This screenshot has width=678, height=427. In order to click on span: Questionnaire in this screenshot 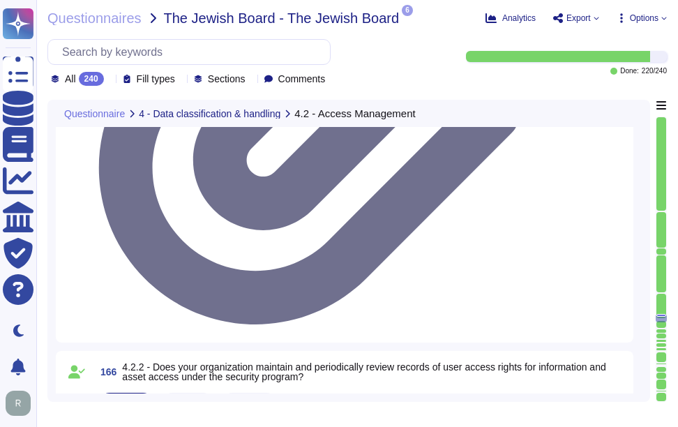, I will do `click(94, 114)`.